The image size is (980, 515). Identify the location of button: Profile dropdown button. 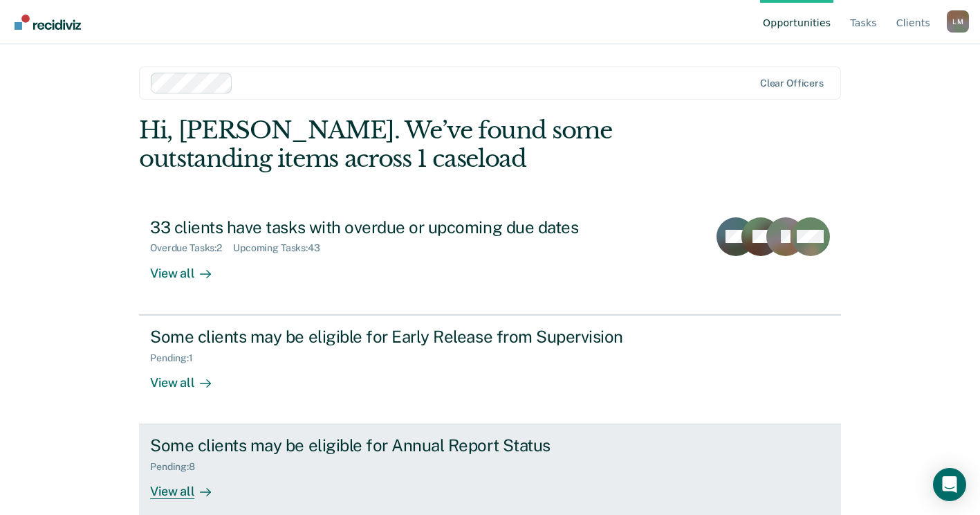
(958, 22).